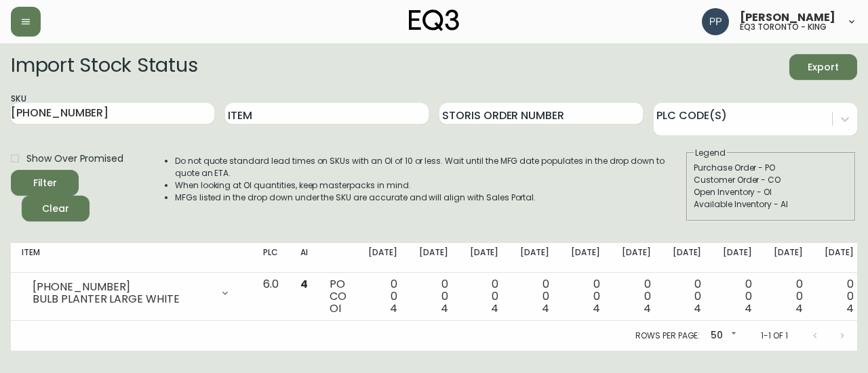 The image size is (868, 373). What do you see at coordinates (131, 258) in the screenshot?
I see `th: Item` at bounding box center [131, 258].